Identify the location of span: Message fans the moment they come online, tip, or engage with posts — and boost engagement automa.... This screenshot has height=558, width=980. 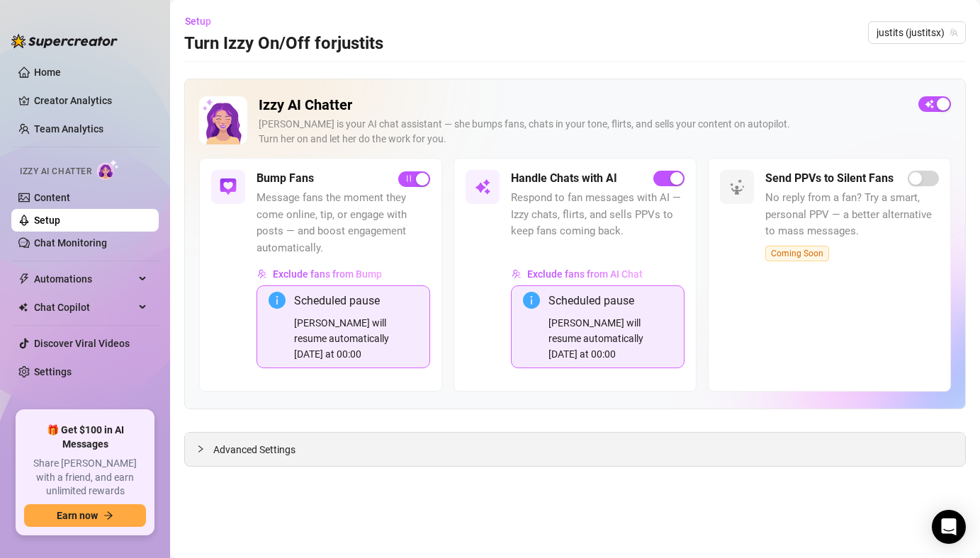
(343, 223).